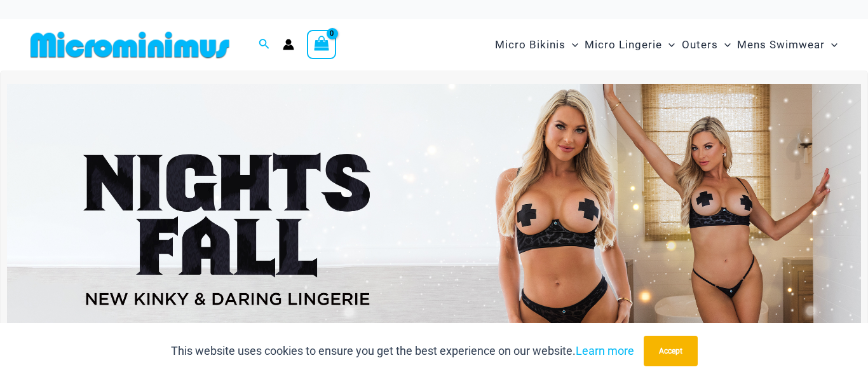  I want to click on span: Micro Lingerie, so click(623, 45).